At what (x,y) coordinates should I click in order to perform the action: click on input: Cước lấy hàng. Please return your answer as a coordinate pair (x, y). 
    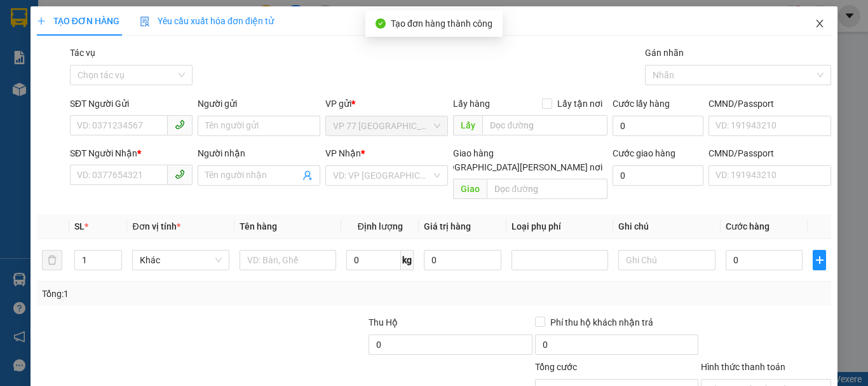
    Looking at the image, I should click on (658, 126).